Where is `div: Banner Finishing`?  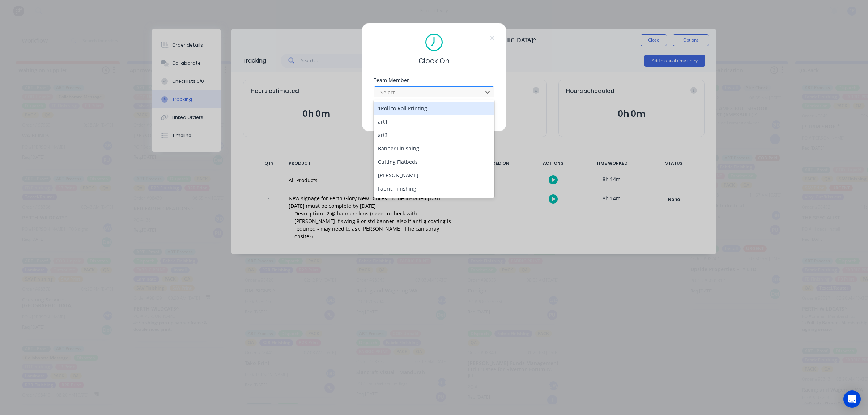 div: Banner Finishing is located at coordinates (434, 148).